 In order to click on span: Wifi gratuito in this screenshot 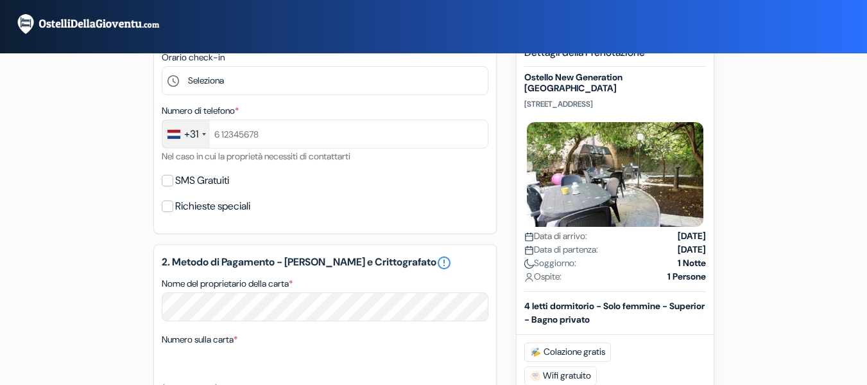, I will do `click(561, 375)`.